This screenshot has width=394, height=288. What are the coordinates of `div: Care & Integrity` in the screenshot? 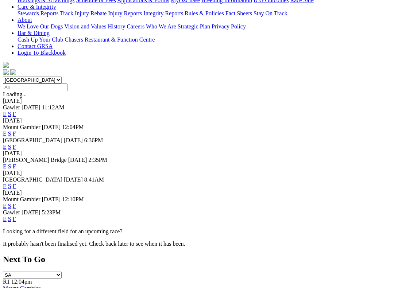 It's located at (205, 14).